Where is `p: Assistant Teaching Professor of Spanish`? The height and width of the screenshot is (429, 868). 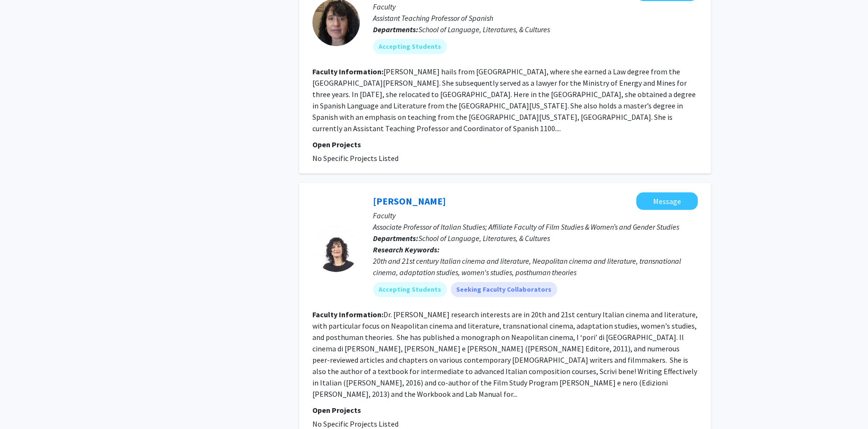 p: Assistant Teaching Professor of Spanish is located at coordinates (535, 18).